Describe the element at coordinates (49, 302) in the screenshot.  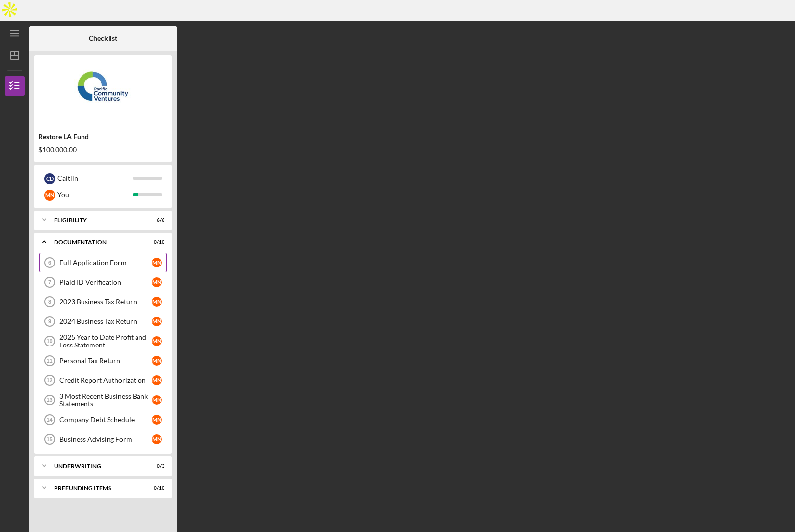
I see `tspan: 8` at that location.